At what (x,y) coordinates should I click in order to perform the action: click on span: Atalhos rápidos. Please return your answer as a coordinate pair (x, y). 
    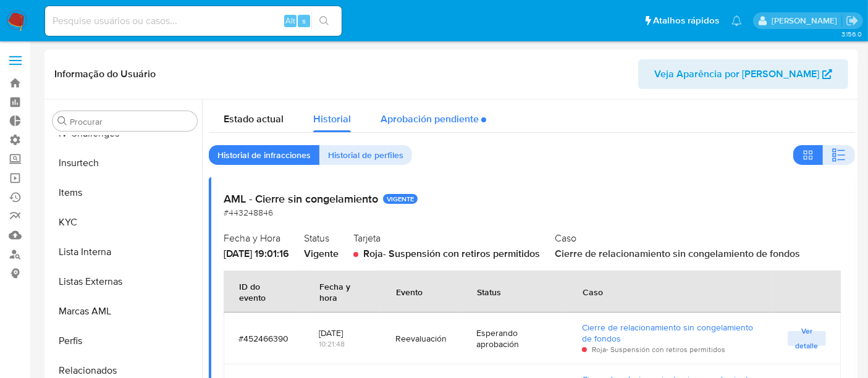
    Looking at the image, I should click on (686, 21).